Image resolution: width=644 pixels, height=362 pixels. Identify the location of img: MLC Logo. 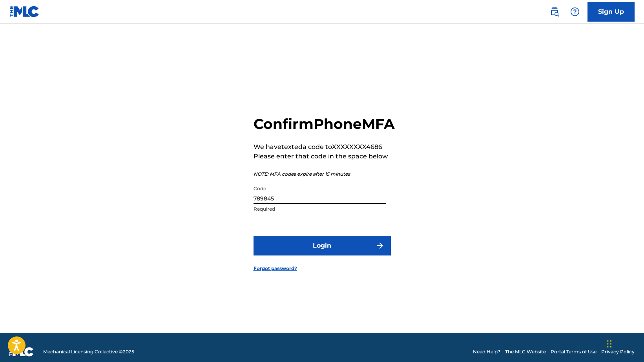
(24, 11).